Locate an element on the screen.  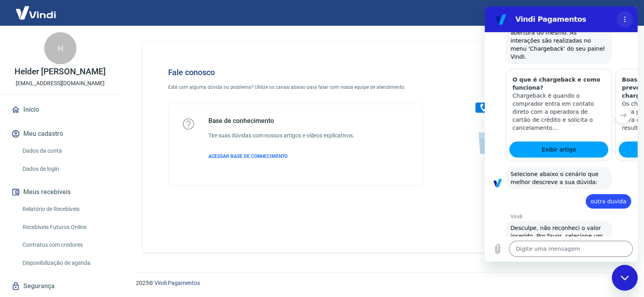
button: Sair is located at coordinates (620, 13).